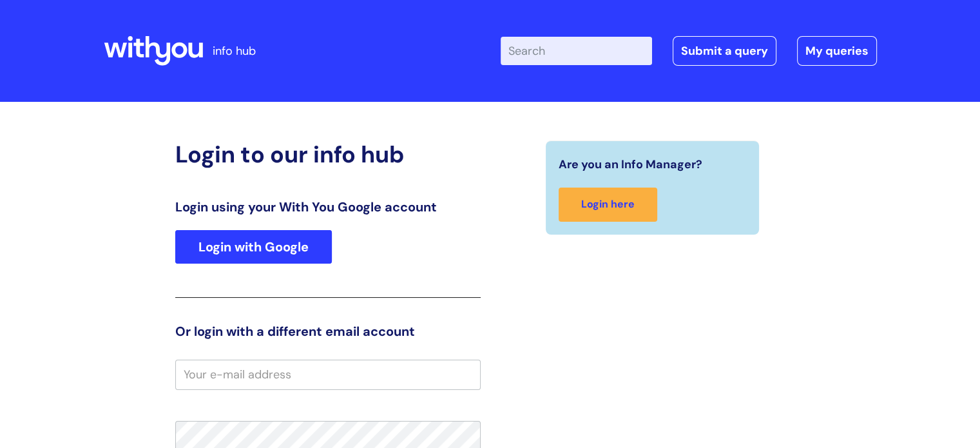 The width and height of the screenshot is (980, 448). Describe the element at coordinates (329, 375) in the screenshot. I see `input: Your e-mail address` at that location.